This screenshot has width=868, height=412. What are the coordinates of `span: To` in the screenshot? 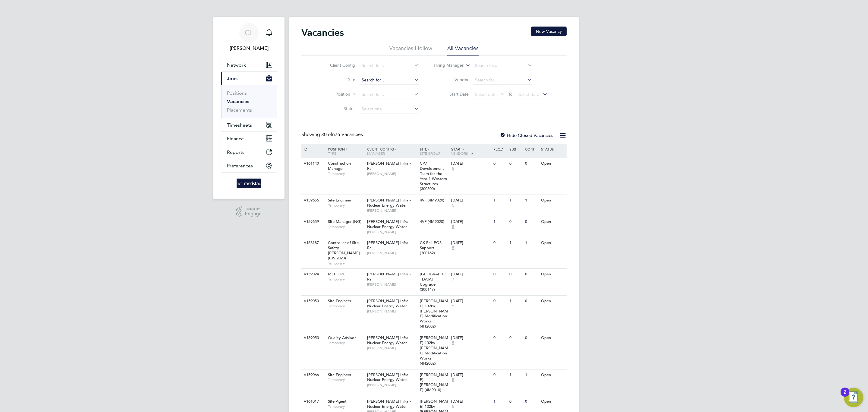 It's located at (510, 94).